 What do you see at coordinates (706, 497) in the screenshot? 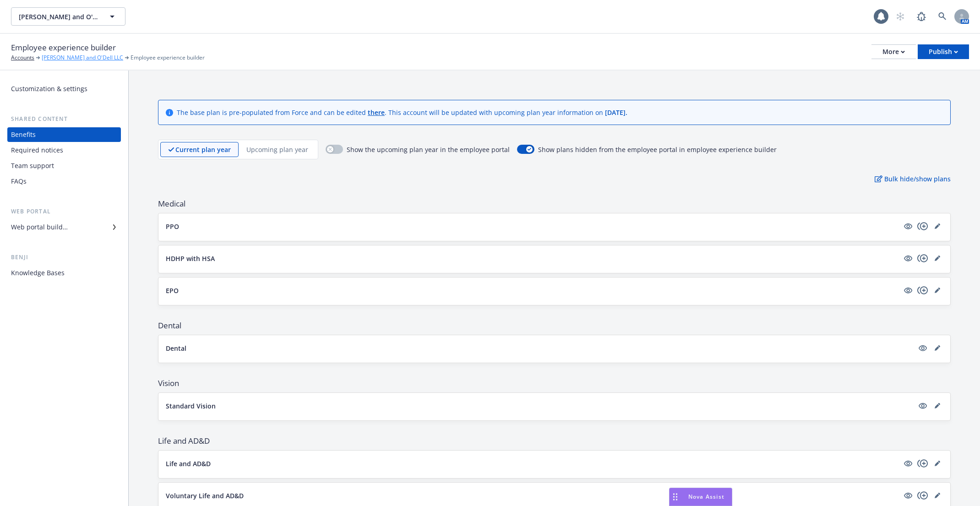
I see `span: Nova Assist` at bounding box center [706, 497].